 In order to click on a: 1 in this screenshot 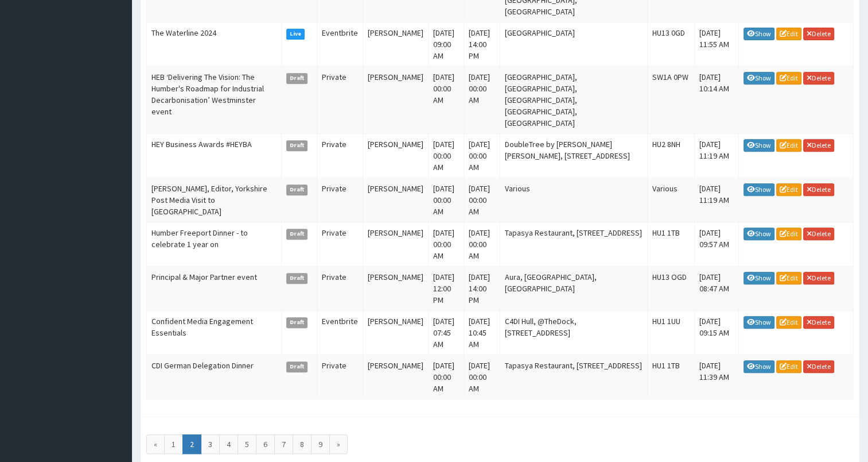, I will do `click(173, 444)`.